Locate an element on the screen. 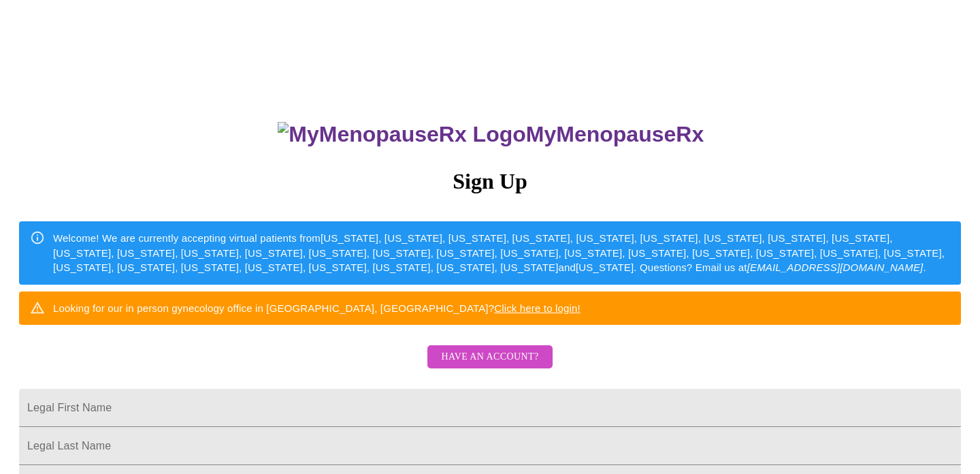 The height and width of the screenshot is (474, 980). img: MyMenopauseRx Logo is located at coordinates (402, 134).